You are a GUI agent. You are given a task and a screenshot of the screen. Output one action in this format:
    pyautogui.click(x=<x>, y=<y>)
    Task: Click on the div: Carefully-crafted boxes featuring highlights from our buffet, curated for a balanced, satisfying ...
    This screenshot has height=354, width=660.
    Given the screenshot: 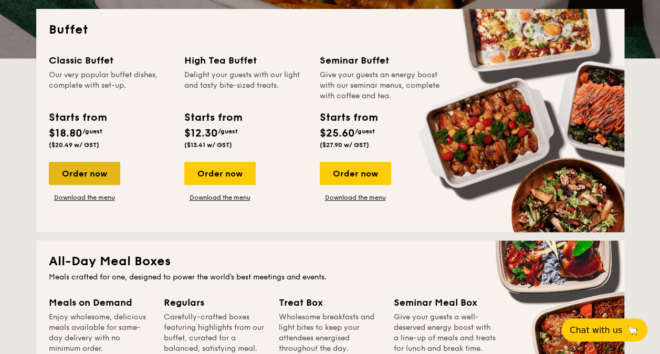 What is the action you would take?
    pyautogui.click(x=215, y=333)
    